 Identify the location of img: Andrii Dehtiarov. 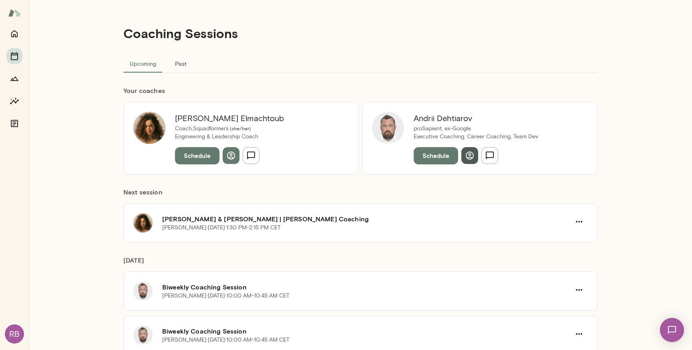
(388, 128).